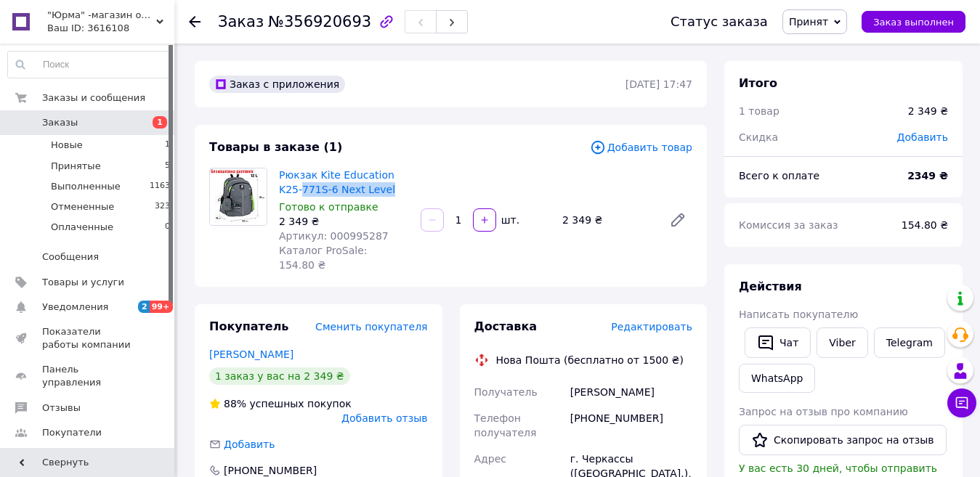 This screenshot has height=477, width=980. I want to click on span: Принятые, so click(76, 166).